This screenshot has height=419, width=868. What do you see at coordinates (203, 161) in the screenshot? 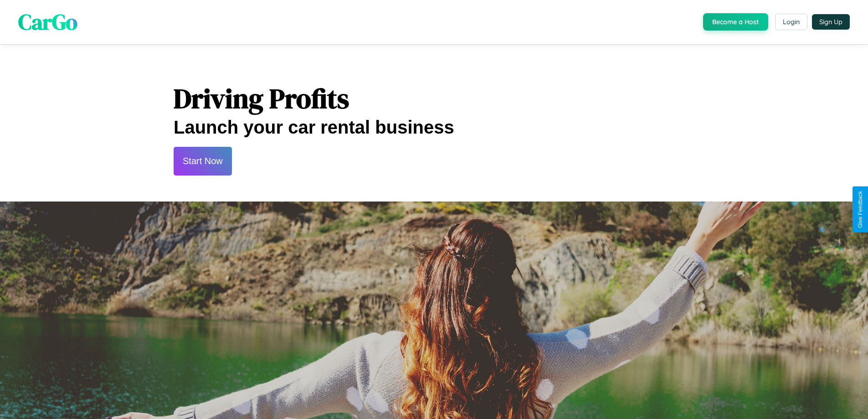
I see `button: Start Now` at bounding box center [203, 161].